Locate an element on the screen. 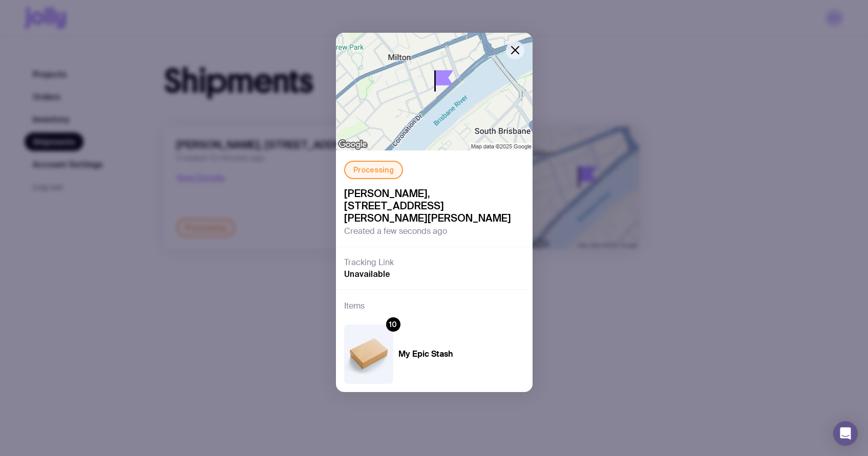 This screenshot has height=456, width=868. div: Open Intercom Messenger is located at coordinates (846, 434).